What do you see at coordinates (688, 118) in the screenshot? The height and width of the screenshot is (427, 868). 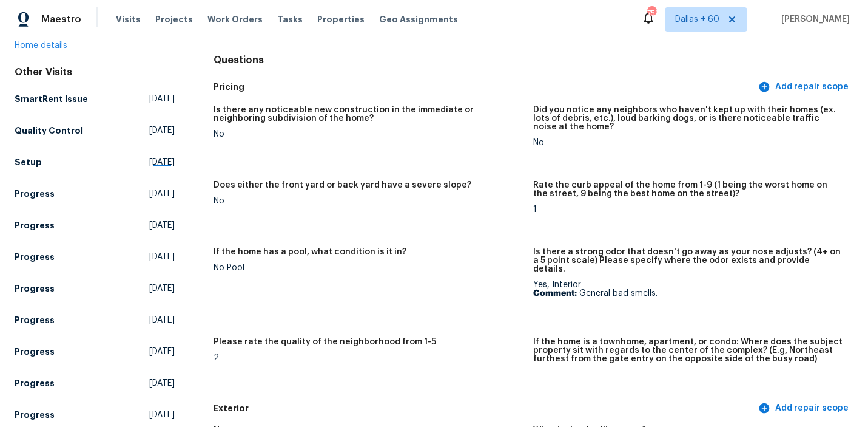 I see `h5: Did you notice any neighbors who haven't kept up with their homes (ex. lots of debris, etc.), lou...` at bounding box center [688, 118].